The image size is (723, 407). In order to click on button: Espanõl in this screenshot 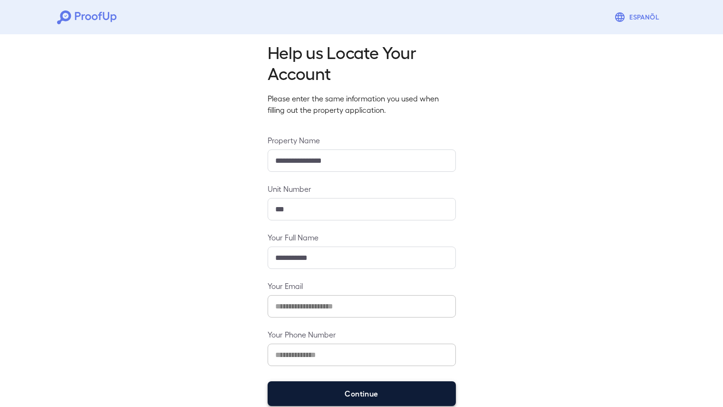, I will do `click(638, 17)`.